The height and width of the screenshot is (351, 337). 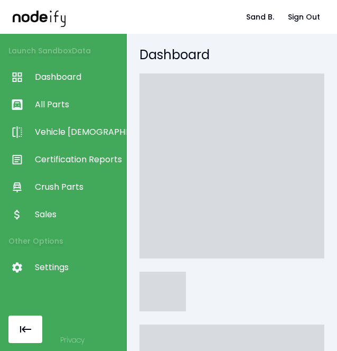 I want to click on img: nodeify, so click(x=39, y=16).